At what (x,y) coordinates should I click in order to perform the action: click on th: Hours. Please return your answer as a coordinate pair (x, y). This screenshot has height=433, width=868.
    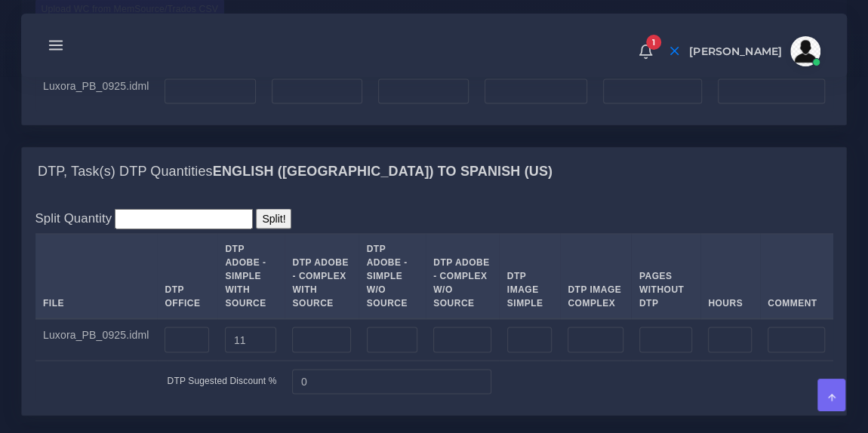
    Looking at the image, I should click on (730, 276).